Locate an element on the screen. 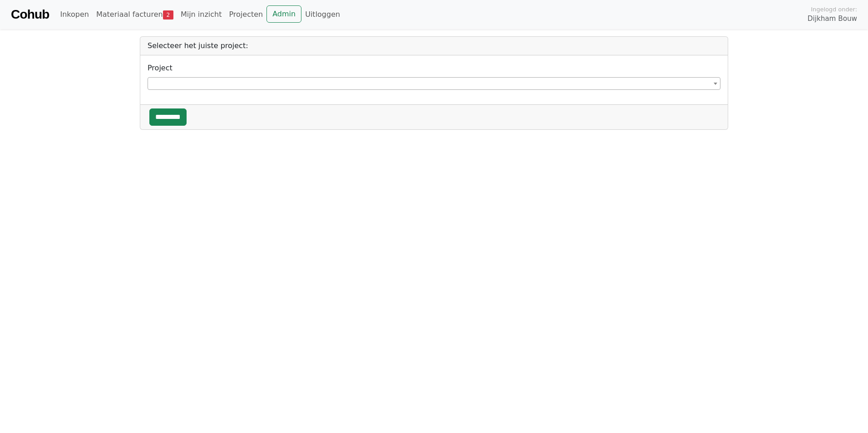  span: Dijkham Bouw is located at coordinates (832, 18).